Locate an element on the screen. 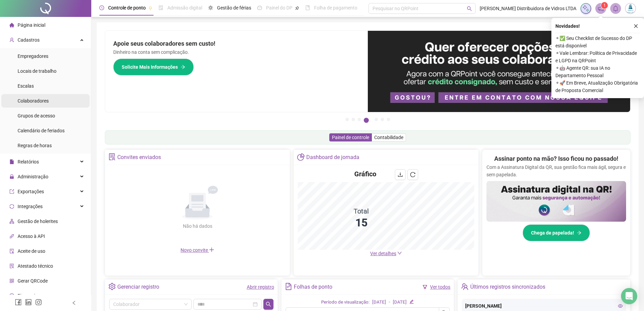  button: 4 is located at coordinates (366, 120).